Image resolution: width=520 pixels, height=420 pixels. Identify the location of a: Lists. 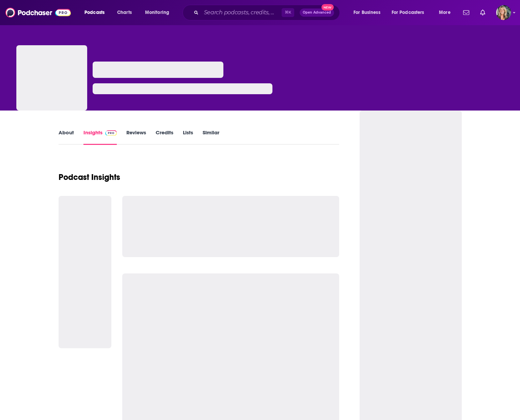
(188, 137).